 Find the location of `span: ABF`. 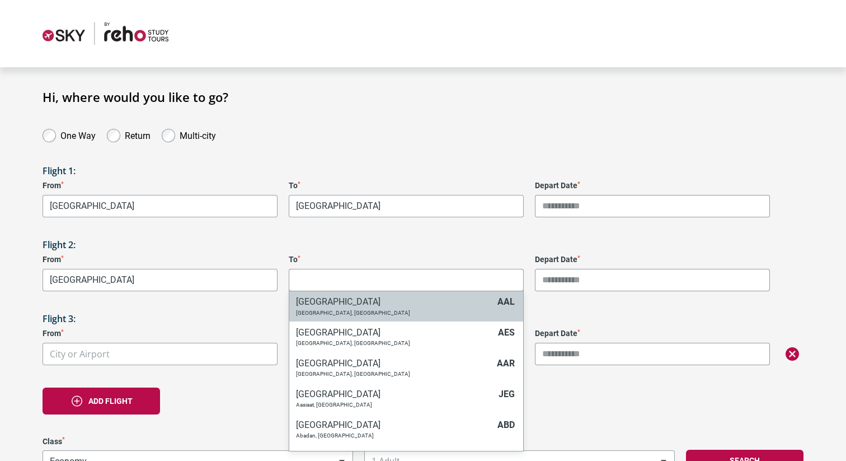

span: ABF is located at coordinates (507, 455).